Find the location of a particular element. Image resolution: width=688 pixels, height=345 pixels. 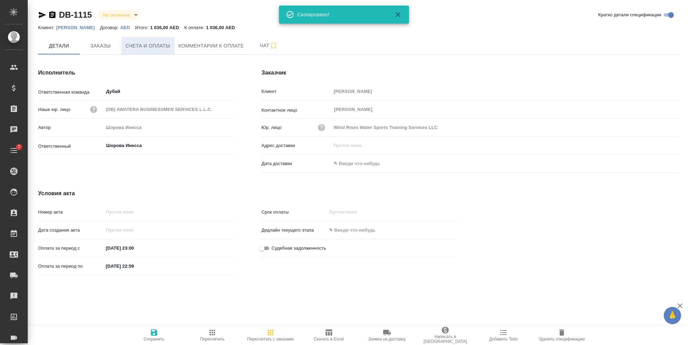

div: Не оплачена is located at coordinates (119, 15).